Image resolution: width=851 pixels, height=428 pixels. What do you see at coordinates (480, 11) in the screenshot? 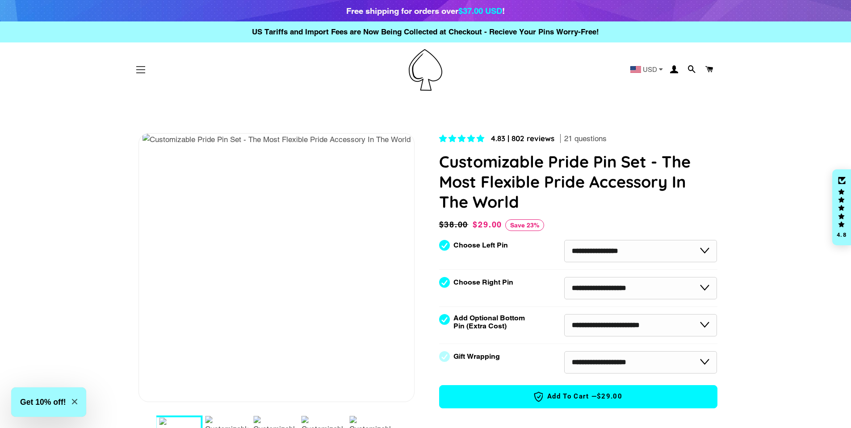
I see `span: $37.00 USD` at bounding box center [480, 11].